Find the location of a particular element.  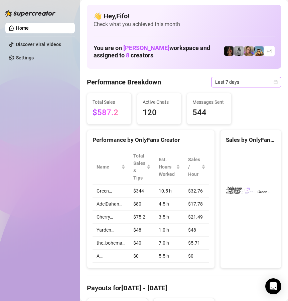

h4: 👋 Hey, Fifo ! is located at coordinates (184, 16).